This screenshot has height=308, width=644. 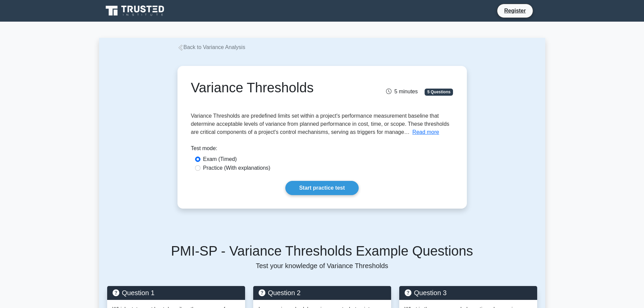 What do you see at coordinates (321, 124) in the screenshot?
I see `span: Variance Thresholds are predefined limits set within a project's performance measurement baseline...` at bounding box center [321, 124].